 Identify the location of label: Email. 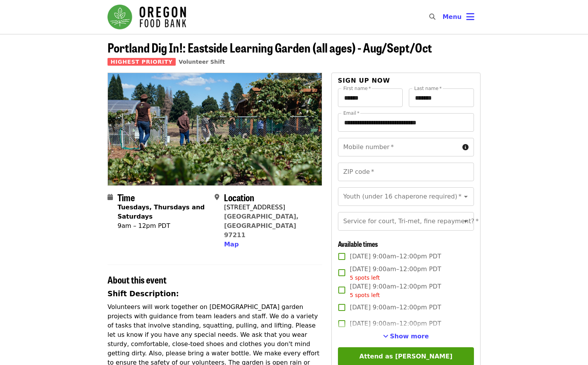
(352, 113).